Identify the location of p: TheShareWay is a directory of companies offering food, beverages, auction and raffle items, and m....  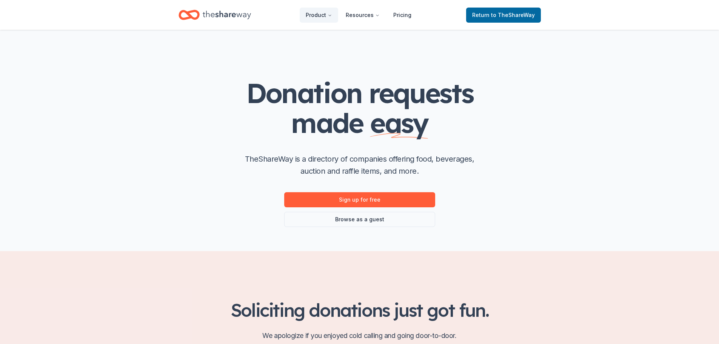
(360, 165).